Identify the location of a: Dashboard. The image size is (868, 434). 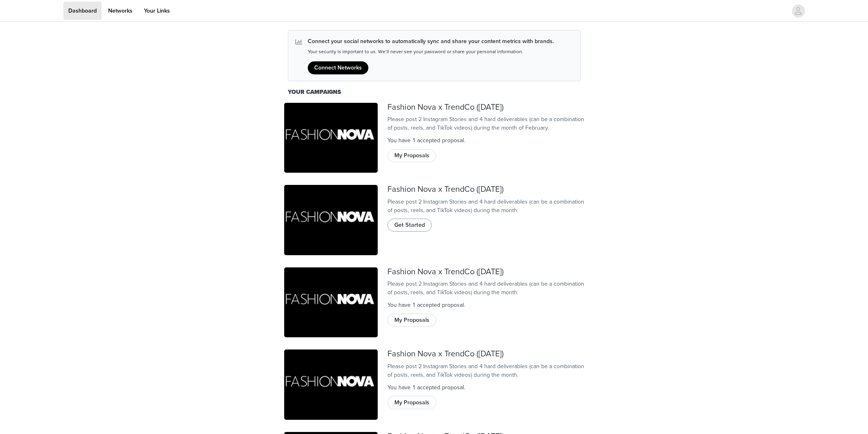
(83, 10).